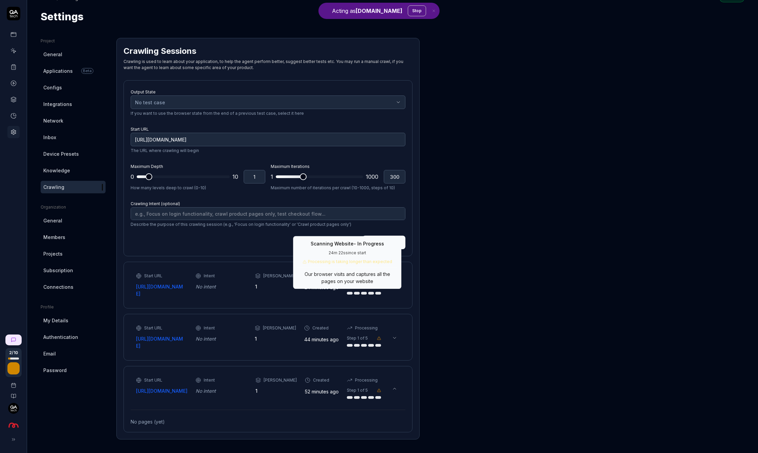 The height and width of the screenshot is (453, 758). I want to click on a: Inbox, so click(73, 137).